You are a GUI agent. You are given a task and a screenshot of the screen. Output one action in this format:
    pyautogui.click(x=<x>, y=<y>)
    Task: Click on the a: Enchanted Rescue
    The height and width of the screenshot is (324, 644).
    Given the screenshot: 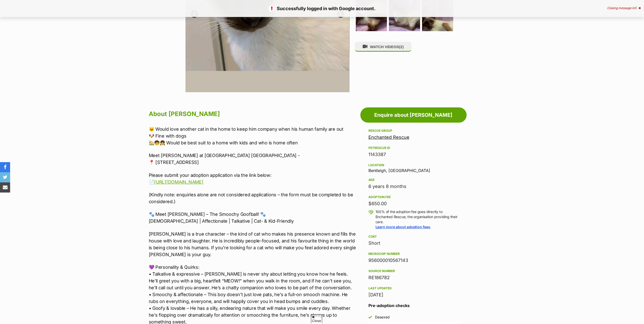 What is the action you would take?
    pyautogui.click(x=389, y=137)
    